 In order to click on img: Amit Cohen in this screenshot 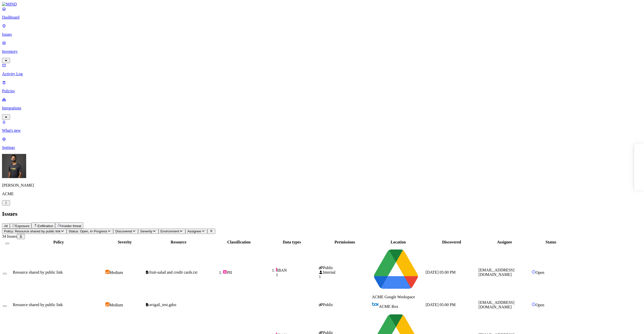, I will do `click(14, 166)`.